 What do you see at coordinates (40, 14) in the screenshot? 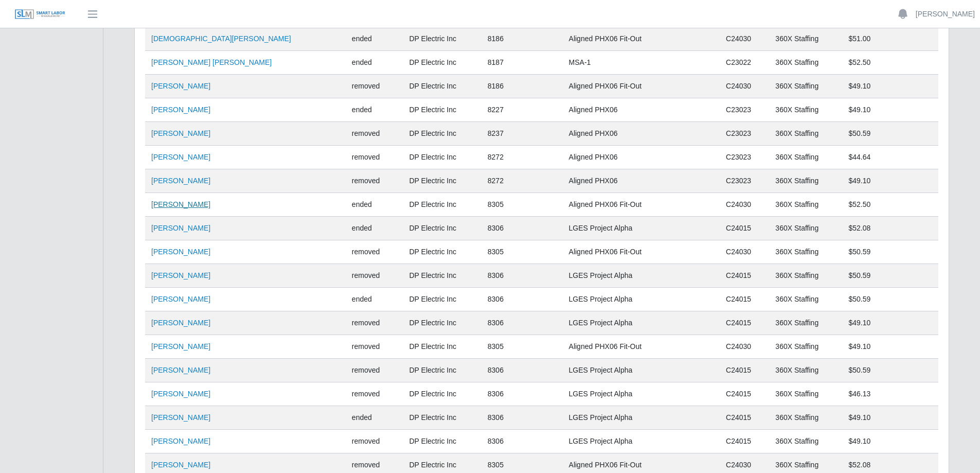
I see `img: SLM Logo` at bounding box center [40, 14].